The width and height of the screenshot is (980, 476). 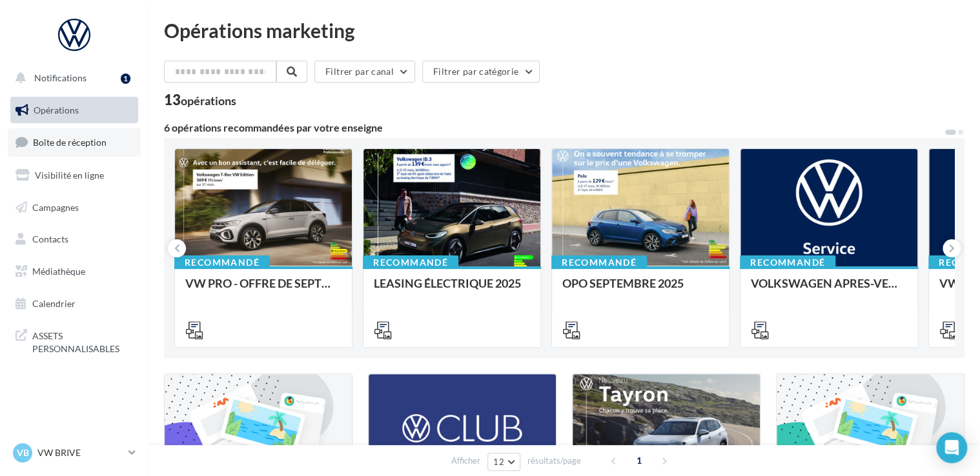 What do you see at coordinates (554, 460) in the screenshot?
I see `span: résultats/page` at bounding box center [554, 460].